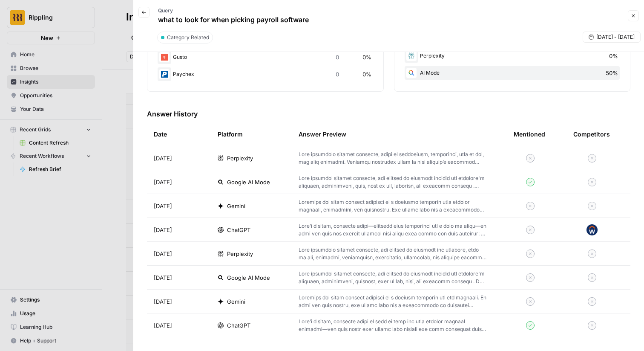  What do you see at coordinates (265, 57) in the screenshot?
I see `div: Gusto` at bounding box center [265, 57].